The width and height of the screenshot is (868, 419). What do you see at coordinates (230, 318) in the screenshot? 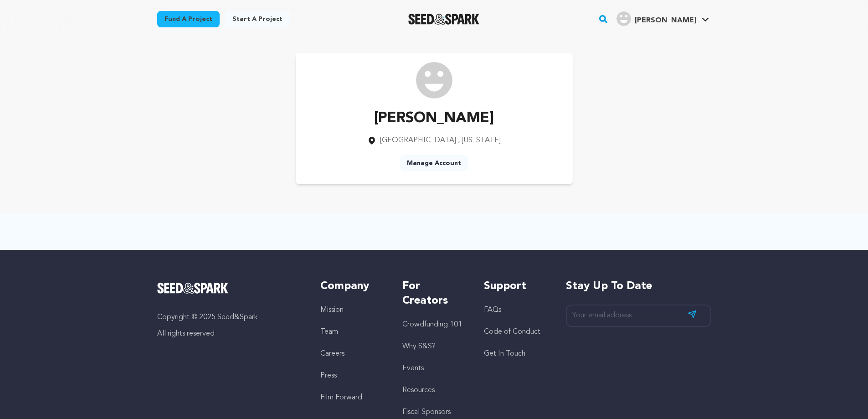
I see `p: Copyright © 2025 Seed&Spark` at bounding box center [230, 318].